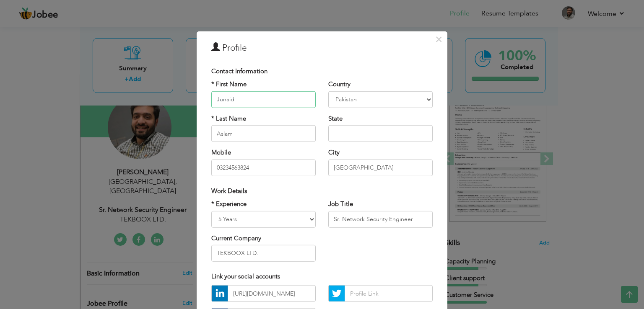 This screenshot has width=644, height=309. I want to click on h3: Profile, so click(322, 48).